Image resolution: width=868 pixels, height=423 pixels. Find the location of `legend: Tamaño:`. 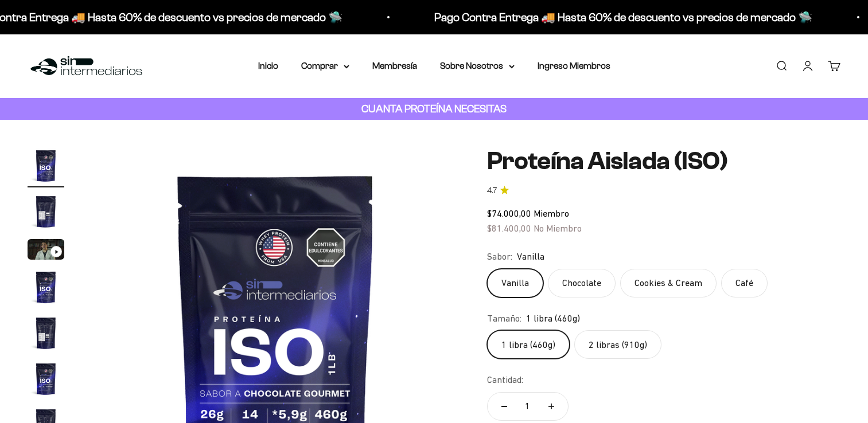

legend: Tamaño: is located at coordinates (505, 319).